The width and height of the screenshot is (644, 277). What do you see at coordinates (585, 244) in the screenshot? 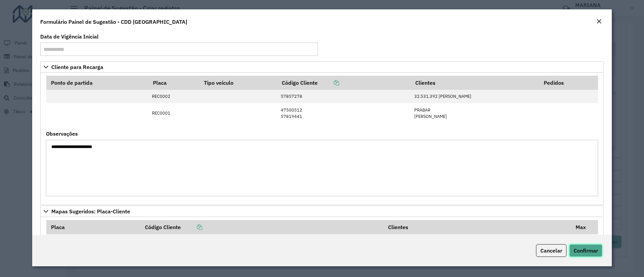
I see `td: 2` at bounding box center [585, 244].